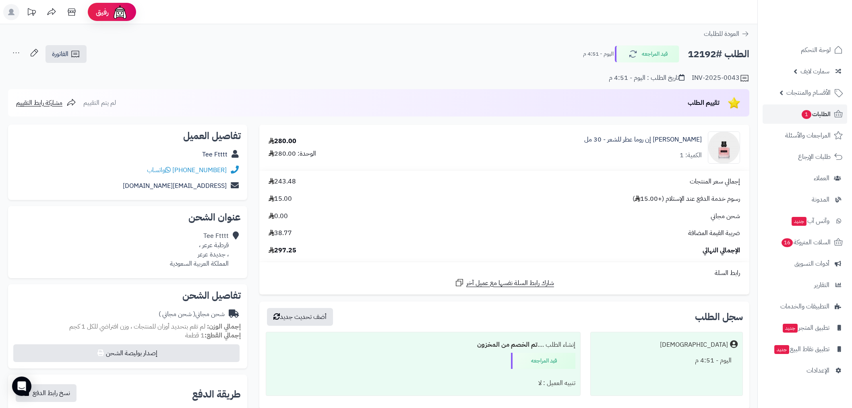  Describe the element at coordinates (805, 157) in the screenshot. I see `a: طلبات الإرجاع` at that location.